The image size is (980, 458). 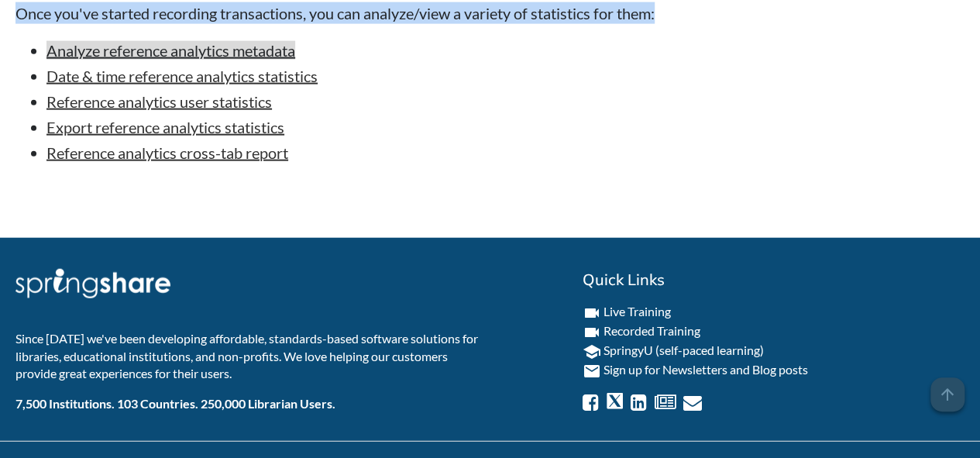 What do you see at coordinates (182, 76) in the screenshot?
I see `a: Date & time reference analytics statistics` at bounding box center [182, 76].